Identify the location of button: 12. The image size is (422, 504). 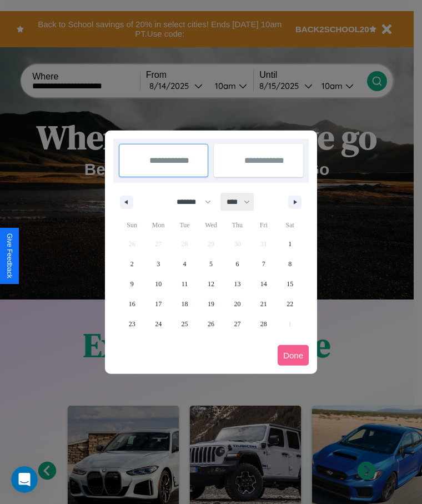
(211, 284).